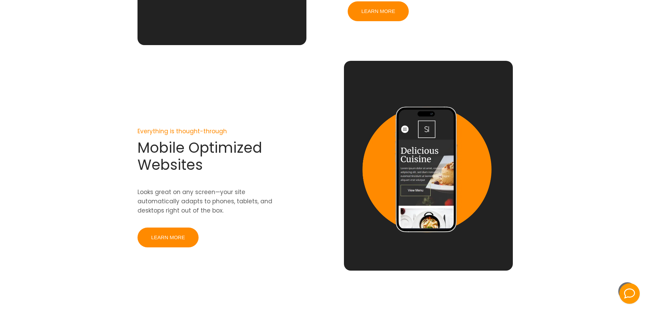 This screenshot has height=314, width=650. What do you see at coordinates (627, 291) in the screenshot?
I see `a: Scroll To Top` at bounding box center [627, 291].